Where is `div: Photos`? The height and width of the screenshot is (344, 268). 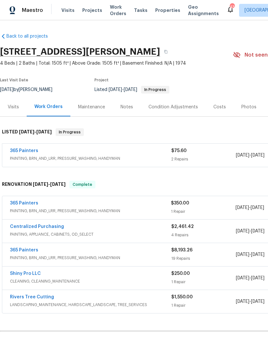 div: Photos is located at coordinates (249, 107).